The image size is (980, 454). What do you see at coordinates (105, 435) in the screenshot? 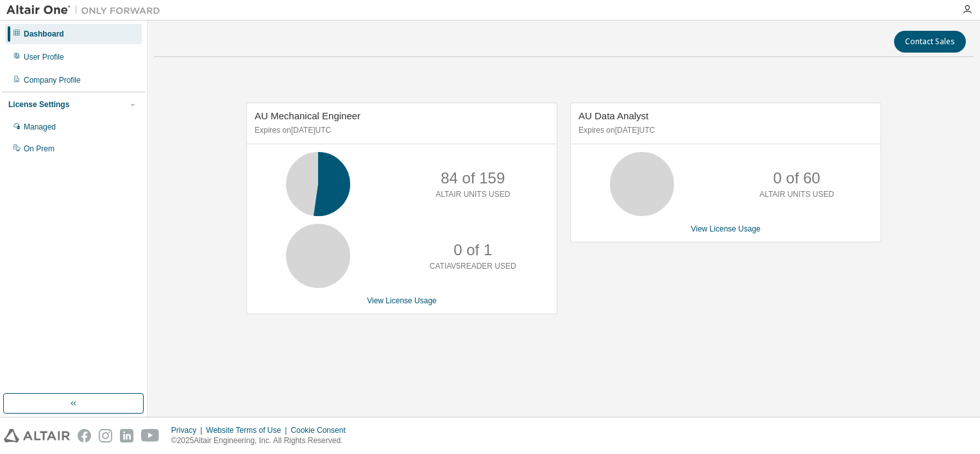
I see `img: instagram.svg` at bounding box center [105, 435].